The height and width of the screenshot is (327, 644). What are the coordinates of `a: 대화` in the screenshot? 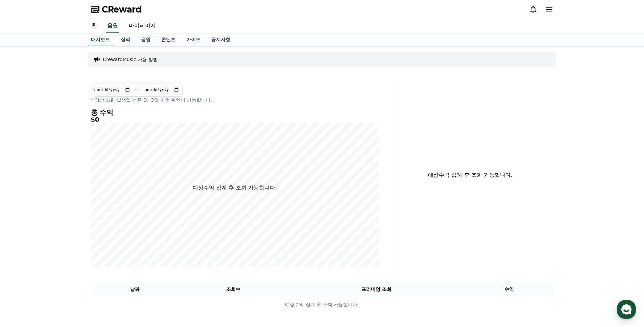 It's located at (66, 223).